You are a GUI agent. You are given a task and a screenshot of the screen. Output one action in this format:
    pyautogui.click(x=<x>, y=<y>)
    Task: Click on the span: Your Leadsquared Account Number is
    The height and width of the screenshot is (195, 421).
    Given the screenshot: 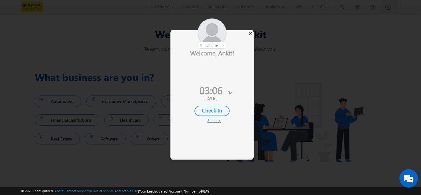 What is the action you would take?
    pyautogui.click(x=174, y=191)
    